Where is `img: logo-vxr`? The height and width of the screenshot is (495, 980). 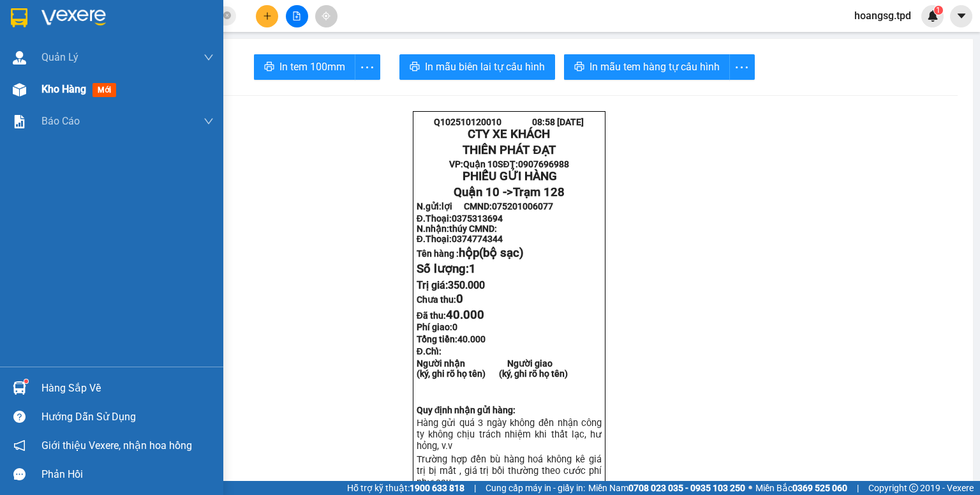
img: logo-vxr is located at coordinates (20, 18).